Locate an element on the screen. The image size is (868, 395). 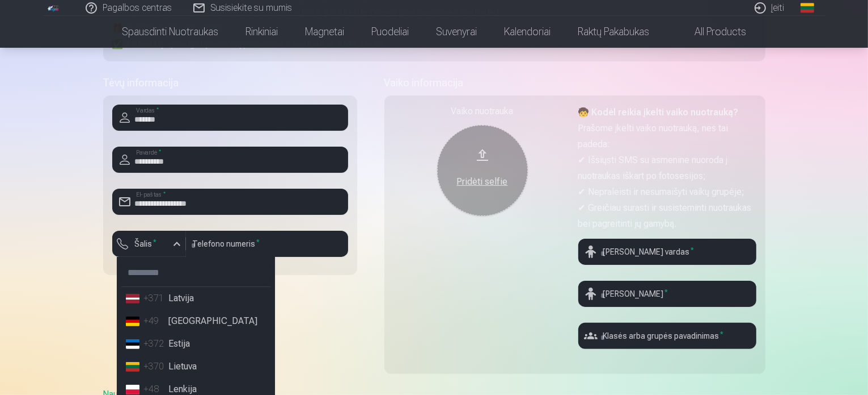
li: Latvija is located at coordinates (196, 298).